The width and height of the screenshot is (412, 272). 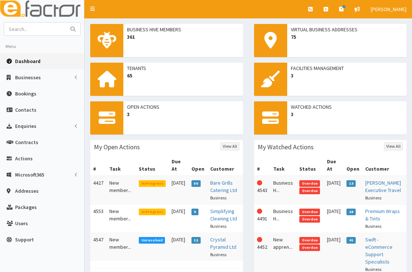 What do you see at coordinates (347, 107) in the screenshot?
I see `span: Watched Actions` at bounding box center [347, 107].